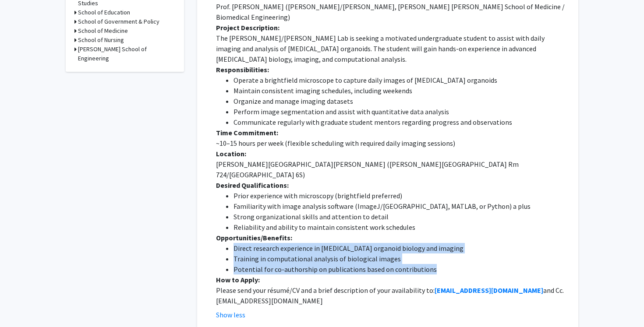  Describe the element at coordinates (390, 143) in the screenshot. I see `p: ~10–15 hours per week (flexible scheduling with required daily imaging sessions)` at that location.